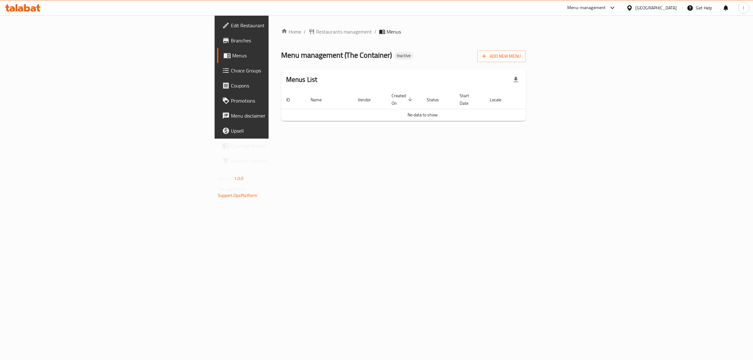  Describe the element at coordinates (336, 55) in the screenshot. I see `span: Menu management ( The Container )` at that location.